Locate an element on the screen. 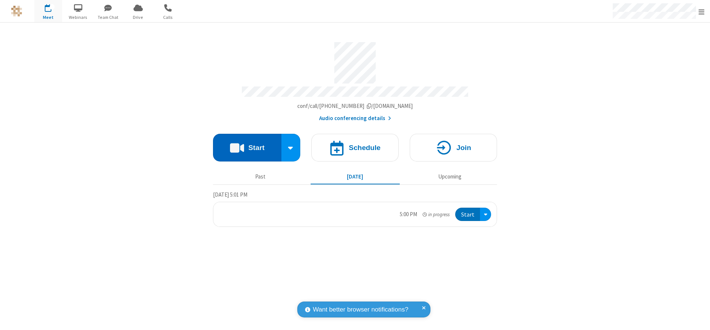 The height and width of the screenshot is (330, 710). button: Join is located at coordinates (453, 148).